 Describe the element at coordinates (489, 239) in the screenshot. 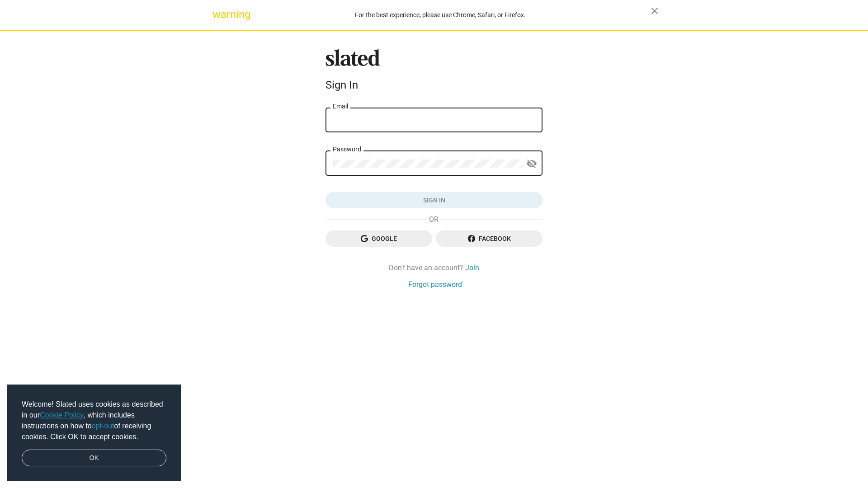

I see `button: Facebook` at that location.